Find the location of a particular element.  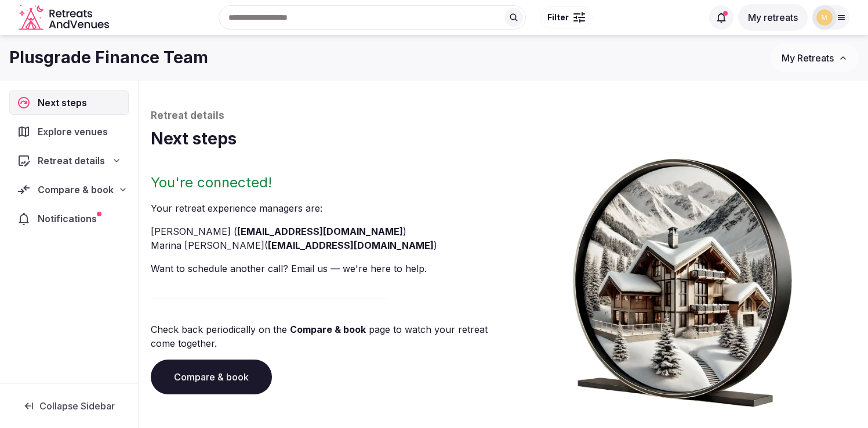

p: Check back periodically on the page to watch your retreat come together. is located at coordinates (325, 336).